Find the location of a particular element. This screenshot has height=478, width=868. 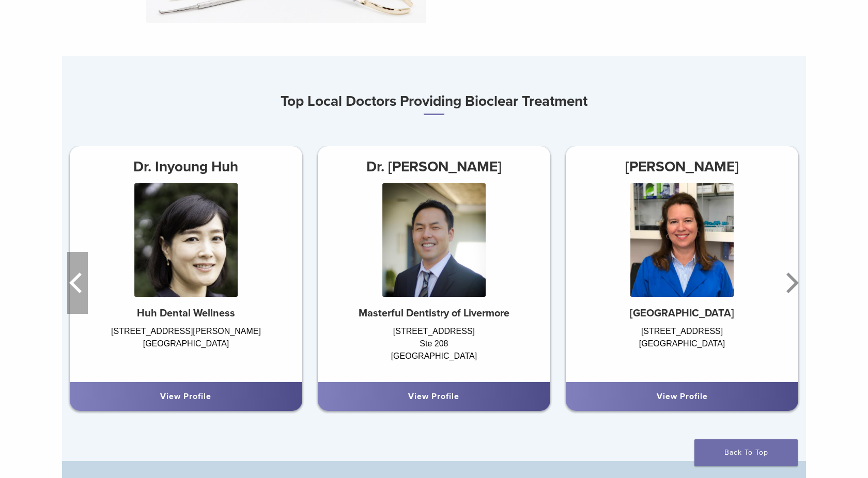

h3: Dr. Inyoung Huh is located at coordinates (186, 167).